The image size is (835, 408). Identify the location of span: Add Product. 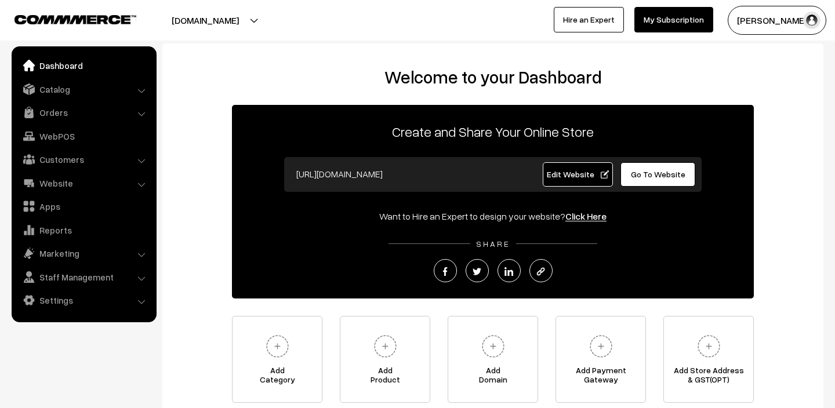
(385, 378).